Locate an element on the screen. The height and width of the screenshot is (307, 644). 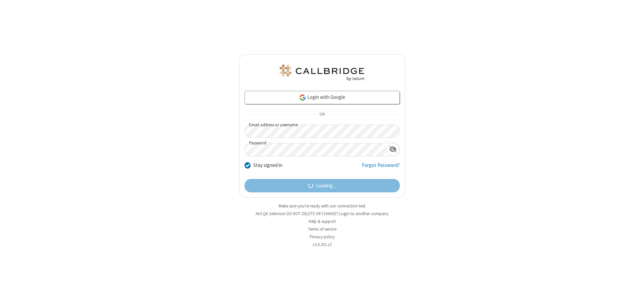
span: OR is located at coordinates (322, 114).